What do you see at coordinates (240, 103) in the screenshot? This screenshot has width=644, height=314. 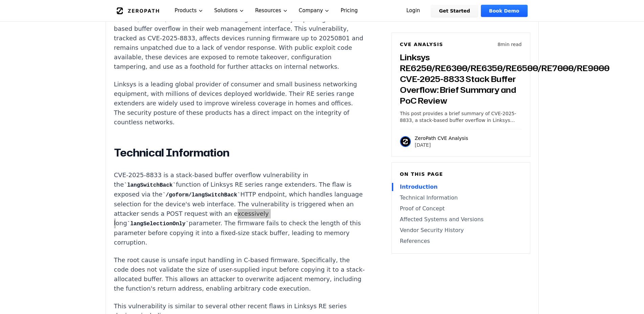 I see `p: Linksys is a leading global provider of consumer and small business networking equipment, with mi...` at bounding box center [240, 103].